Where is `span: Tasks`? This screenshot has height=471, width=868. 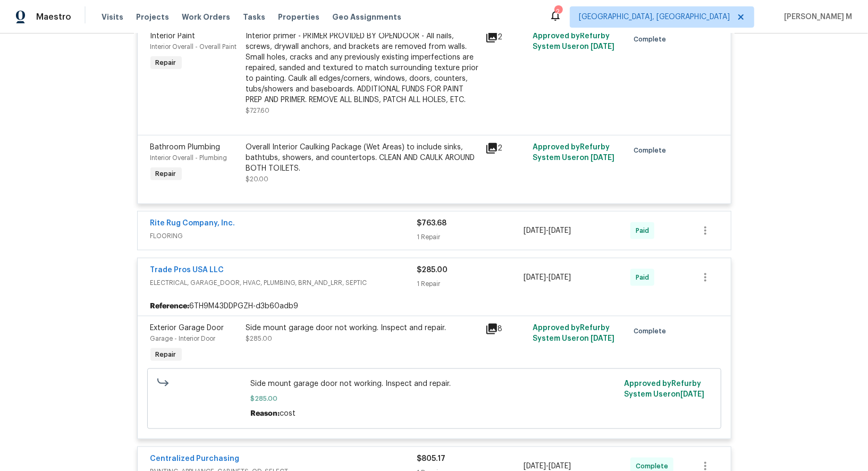 span: Tasks is located at coordinates (254, 17).